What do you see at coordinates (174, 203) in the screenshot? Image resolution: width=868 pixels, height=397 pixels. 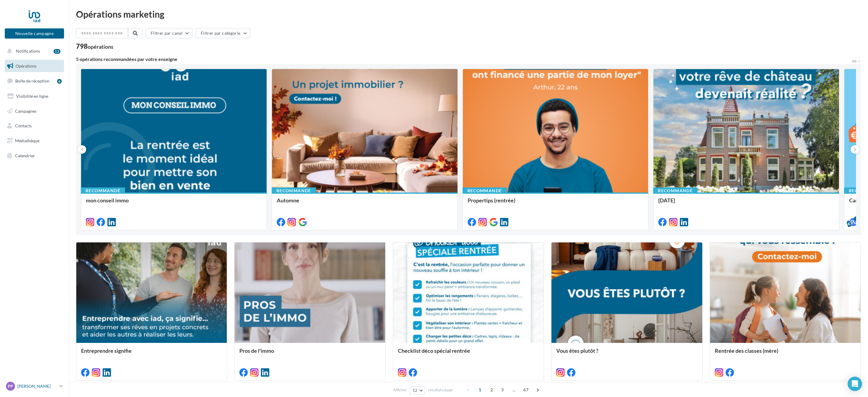 I see `div: mon conseil immo` at bounding box center [174, 203].